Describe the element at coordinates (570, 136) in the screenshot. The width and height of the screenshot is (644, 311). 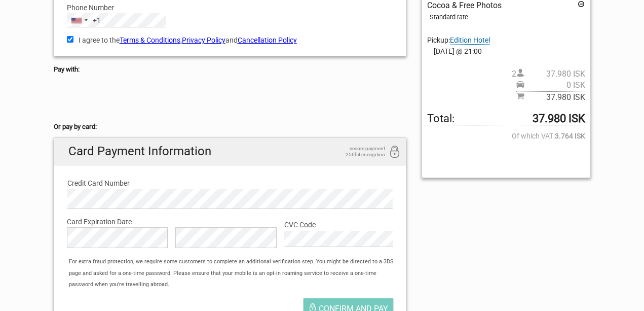
I see `strong: 3.764 ISK` at that location.